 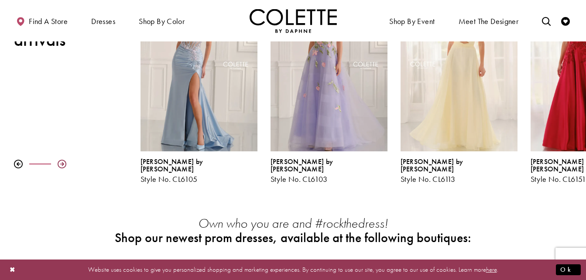 What do you see at coordinates (162, 21) in the screenshot?
I see `span: Shop by color` at bounding box center [162, 21].